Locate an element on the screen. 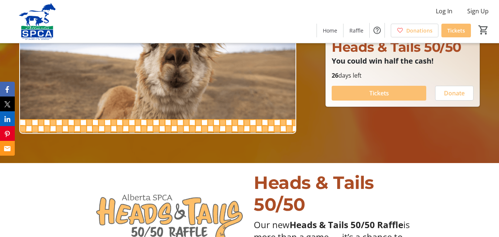 Image resolution: width=499 pixels, height=237 pixels. button: Help is located at coordinates (377, 30).